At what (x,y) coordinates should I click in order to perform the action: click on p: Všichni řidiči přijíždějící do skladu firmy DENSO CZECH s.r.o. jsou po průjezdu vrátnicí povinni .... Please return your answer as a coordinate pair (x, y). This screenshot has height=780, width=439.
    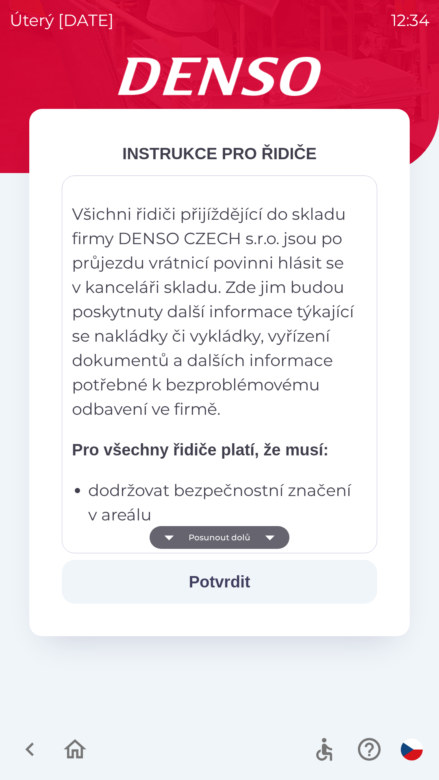
    Looking at the image, I should click on (214, 311).